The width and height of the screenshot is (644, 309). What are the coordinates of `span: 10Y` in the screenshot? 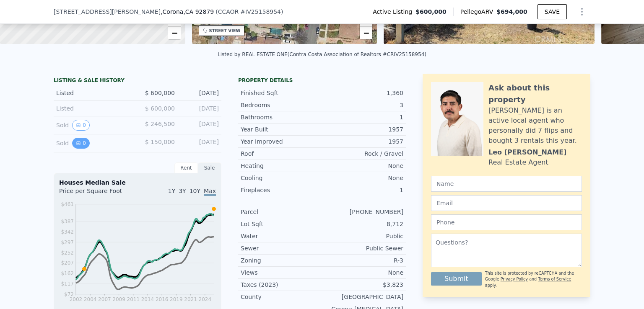 It's located at (195, 191).